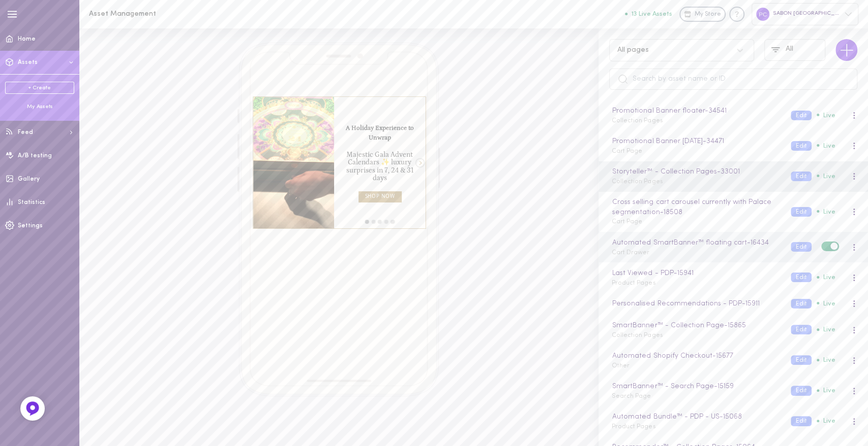 The height and width of the screenshot is (446, 868). I want to click on button: All, so click(795, 50).